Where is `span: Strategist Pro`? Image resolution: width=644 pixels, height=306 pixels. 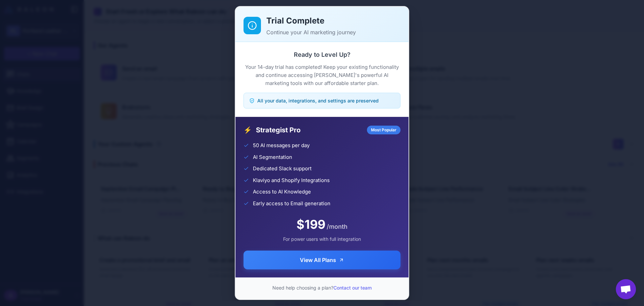 span: Strategist Pro is located at coordinates (309, 130).